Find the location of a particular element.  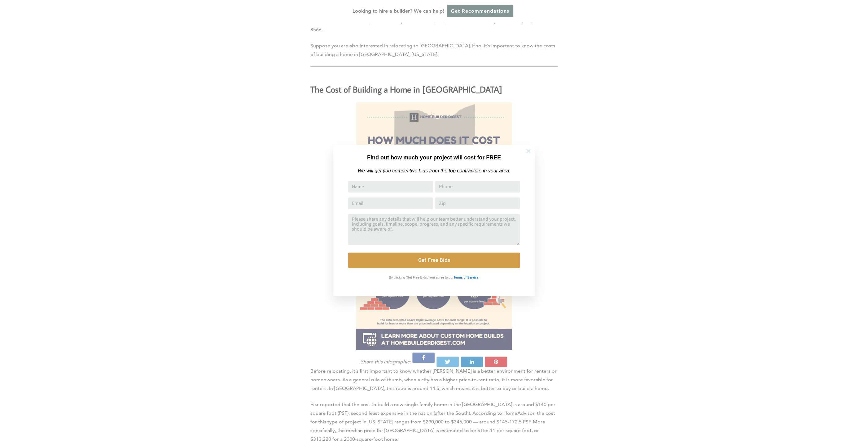

button: Close is located at coordinates (529, 151).